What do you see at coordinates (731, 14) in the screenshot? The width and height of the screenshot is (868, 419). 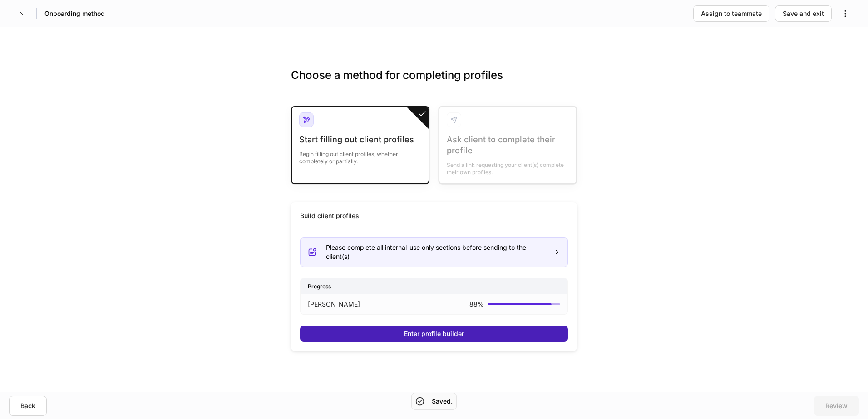 I see `div: Assign to teammate` at bounding box center [731, 14].